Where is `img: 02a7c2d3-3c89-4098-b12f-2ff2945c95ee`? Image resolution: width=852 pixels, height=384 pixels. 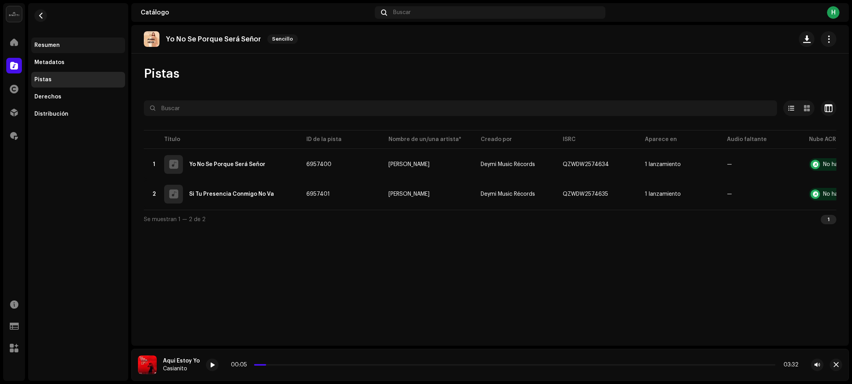
img: 02a7c2d3-3c89-4098-b12f-2ff2945c95ee is located at coordinates (14, 14).